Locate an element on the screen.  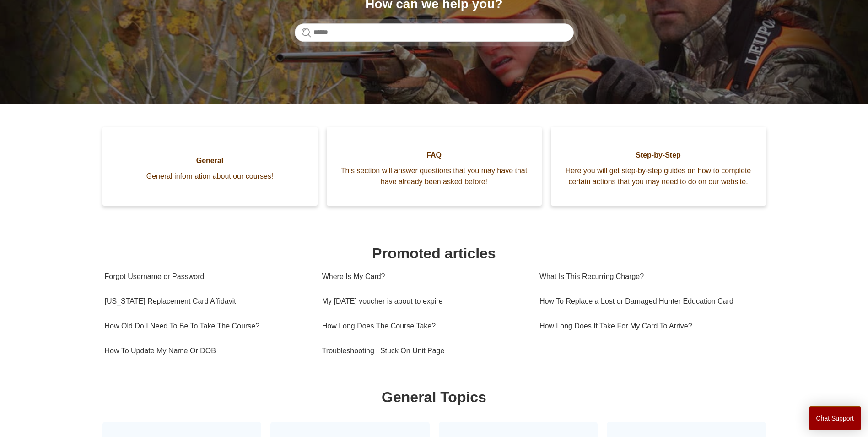
span: General information about our courses! is located at coordinates (210, 176).